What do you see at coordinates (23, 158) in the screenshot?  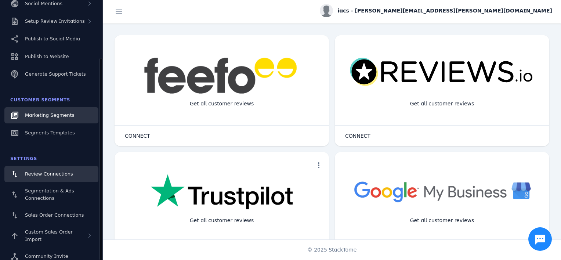 I see `span: Settings` at bounding box center [23, 158].